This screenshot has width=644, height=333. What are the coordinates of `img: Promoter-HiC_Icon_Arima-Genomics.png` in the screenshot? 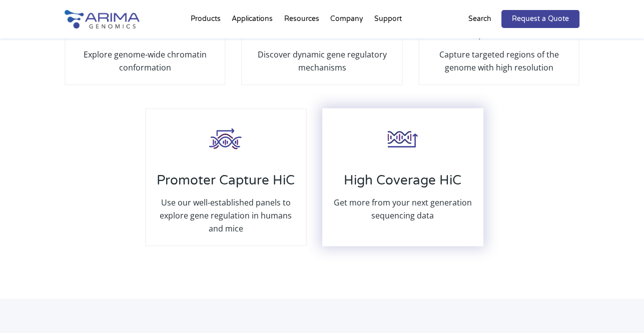 It's located at (226, 139).